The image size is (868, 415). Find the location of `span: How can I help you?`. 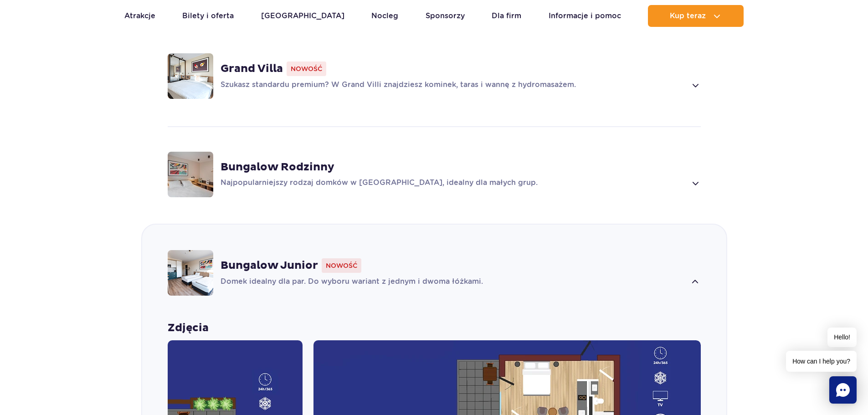

span: How can I help you? is located at coordinates (821, 361).